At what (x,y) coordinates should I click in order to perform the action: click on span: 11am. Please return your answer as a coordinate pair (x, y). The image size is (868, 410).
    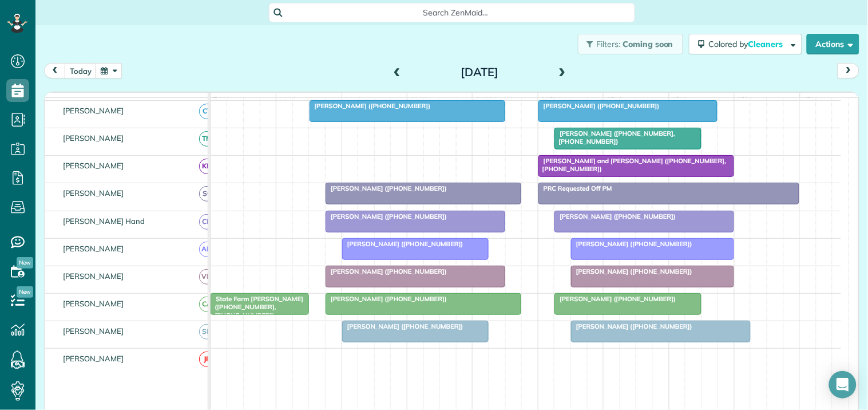
    Looking at the image, I should click on (485, 99).